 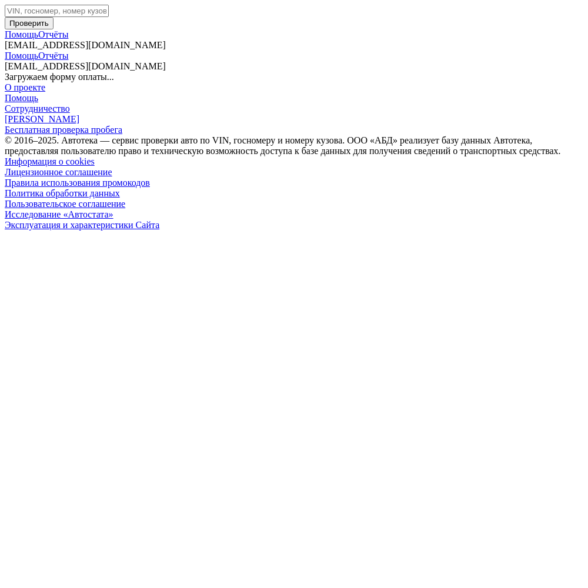 What do you see at coordinates (294, 183) in the screenshot?
I see `a: Правила использования промокодов` at bounding box center [294, 183].